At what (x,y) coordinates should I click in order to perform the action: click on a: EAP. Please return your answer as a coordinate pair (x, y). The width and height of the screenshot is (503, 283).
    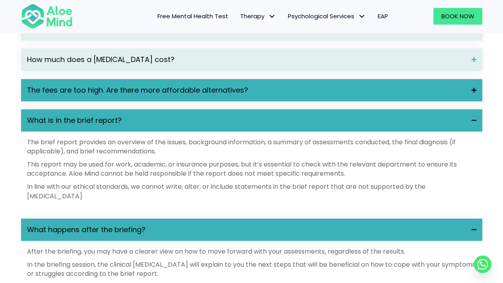
    Looking at the image, I should click on (383, 16).